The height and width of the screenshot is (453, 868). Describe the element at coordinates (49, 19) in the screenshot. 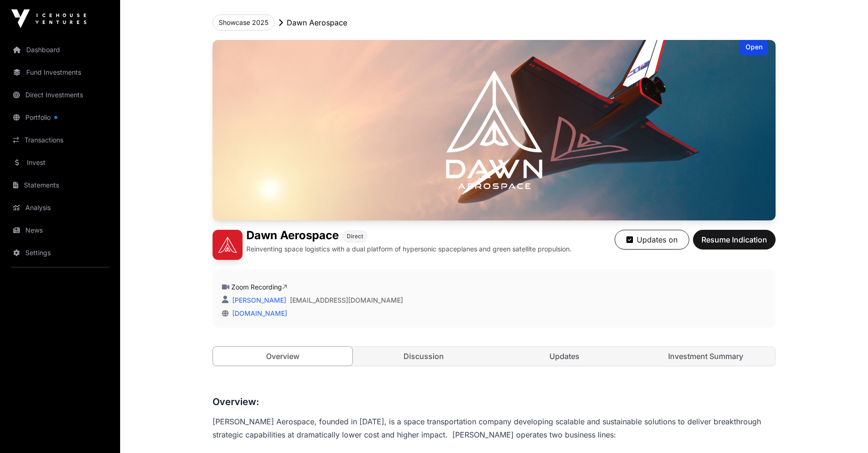

I see `img: Icehouse Ventures Logo` at that location.